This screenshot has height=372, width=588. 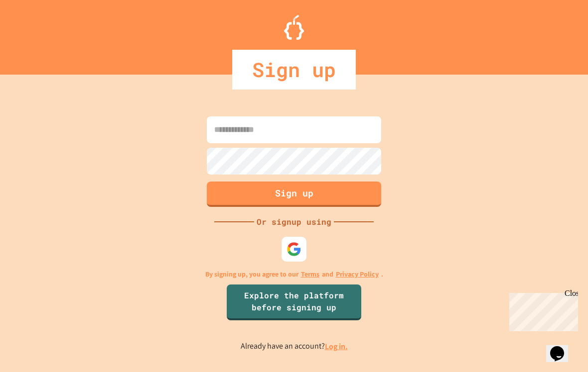 I want to click on a: Privacy Policy, so click(x=357, y=274).